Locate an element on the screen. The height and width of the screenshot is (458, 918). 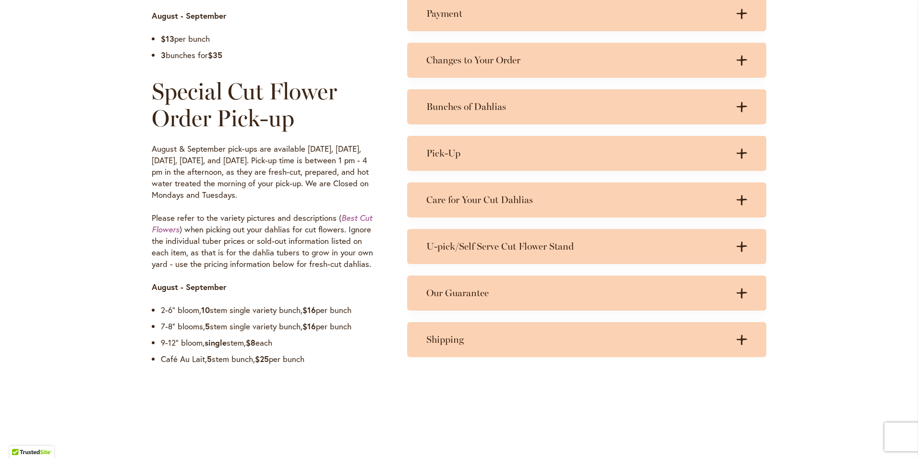
summary: U-pick/Self Serve Cut Flower Stand is located at coordinates (586, 246).